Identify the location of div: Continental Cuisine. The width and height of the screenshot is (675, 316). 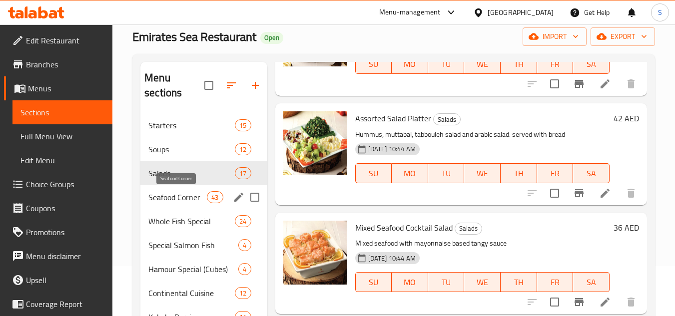
(191, 293).